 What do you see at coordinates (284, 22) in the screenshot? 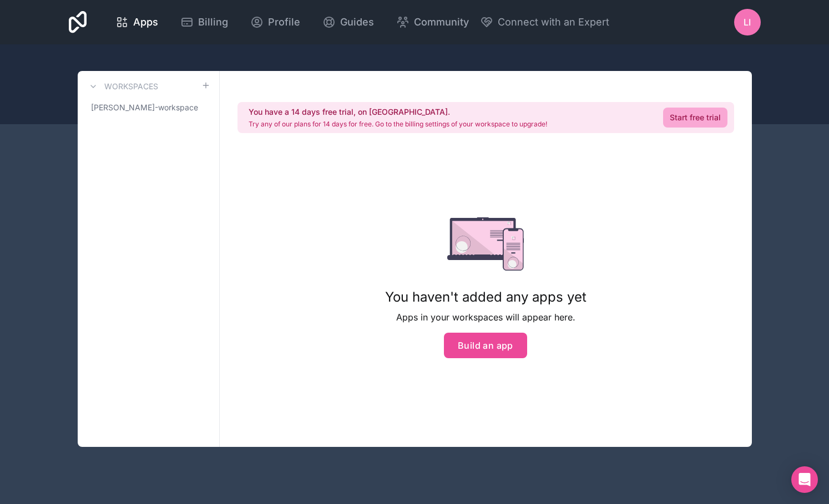
I see `span: Profile` at bounding box center [284, 22].